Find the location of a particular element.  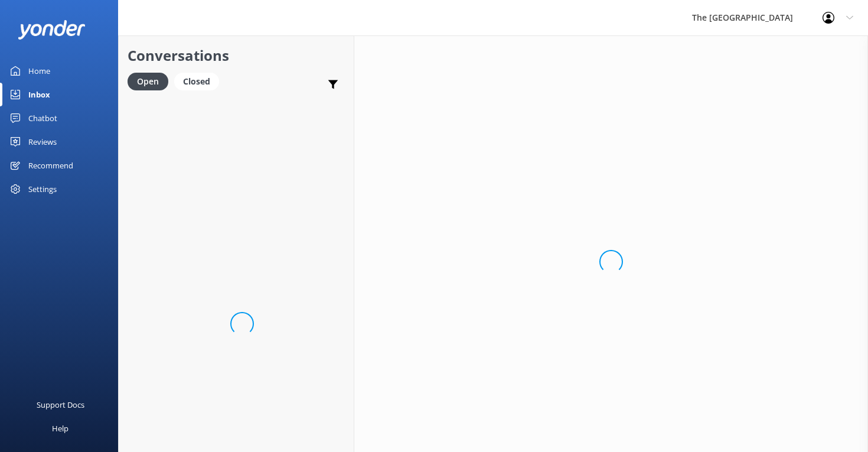

div: Help is located at coordinates (60, 428).